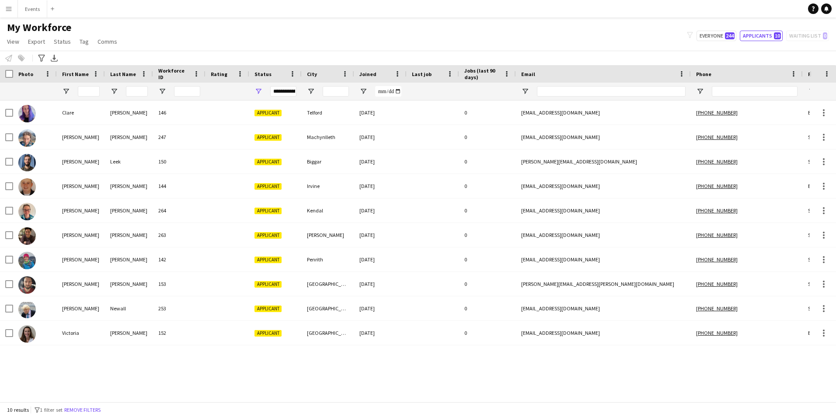 The width and height of the screenshot is (836, 417). I want to click on tcxspan: Call +4407494574809 via 3CX, so click(717, 112).